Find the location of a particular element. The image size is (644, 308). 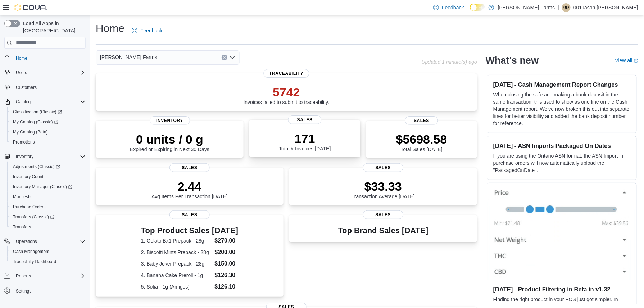

button: Purchase Orders is located at coordinates (48, 207).